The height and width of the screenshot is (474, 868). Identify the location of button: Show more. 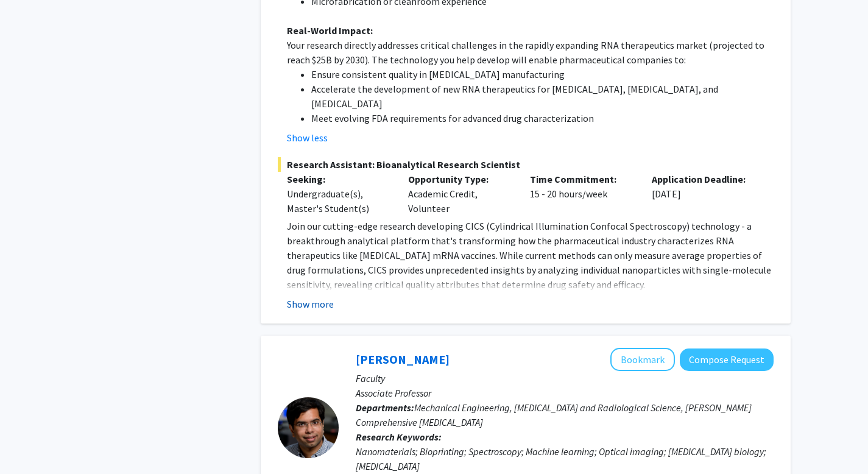
(310, 304).